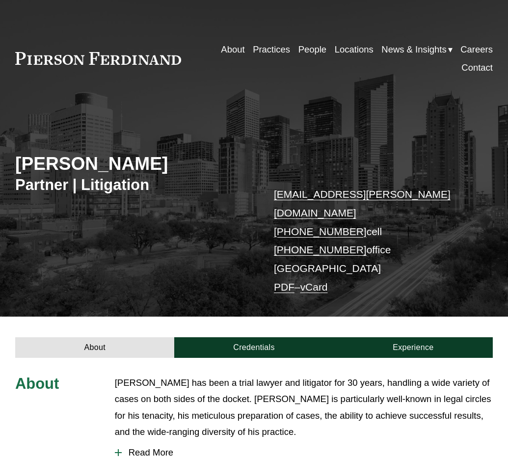 Image resolution: width=508 pixels, height=458 pixels. I want to click on a: folder dropdown, so click(417, 50).